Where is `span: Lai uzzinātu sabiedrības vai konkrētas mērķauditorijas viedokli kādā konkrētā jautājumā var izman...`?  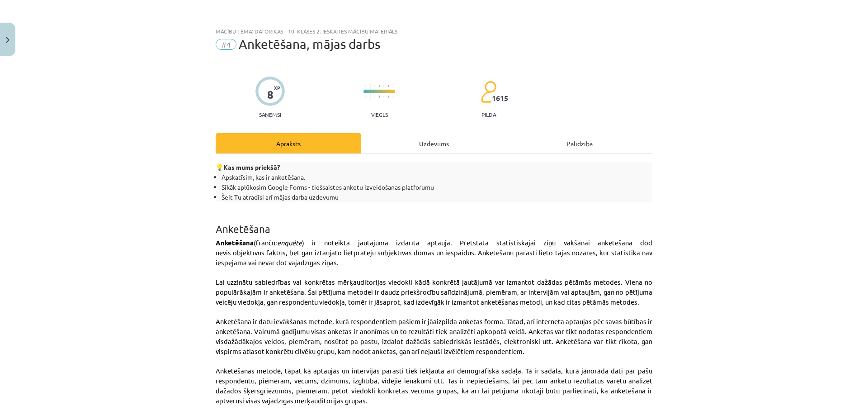 span: Lai uzzinātu sabiedrības vai konkrētas mērķauditorijas viedokli kādā konkrētā jautājumā var izman... is located at coordinates (434, 291).